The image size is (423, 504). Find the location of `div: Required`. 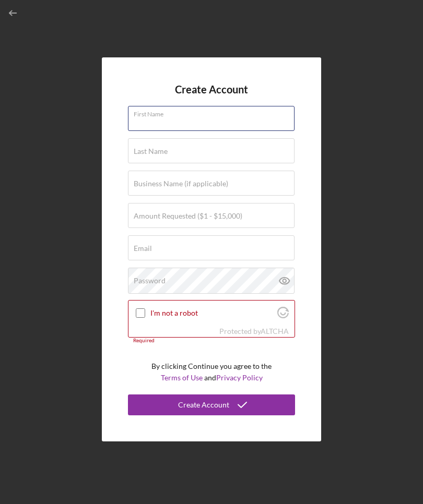

div: Required is located at coordinates (212, 340).